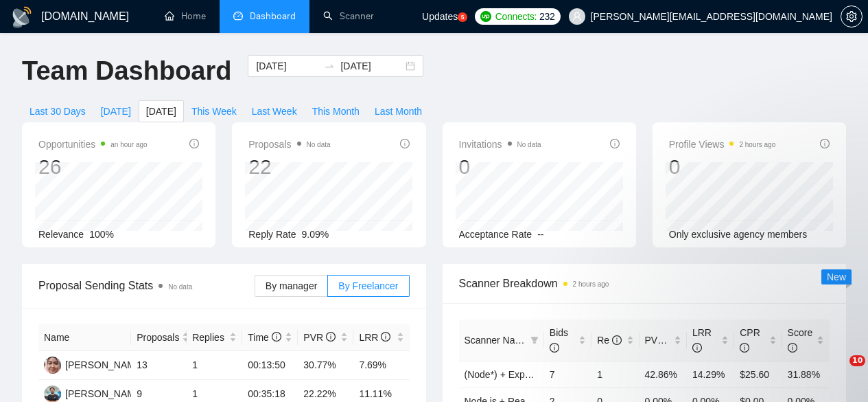 The width and height of the screenshot is (868, 402). What do you see at coordinates (399, 111) in the screenshot?
I see `button: Last Month` at bounding box center [399, 111].